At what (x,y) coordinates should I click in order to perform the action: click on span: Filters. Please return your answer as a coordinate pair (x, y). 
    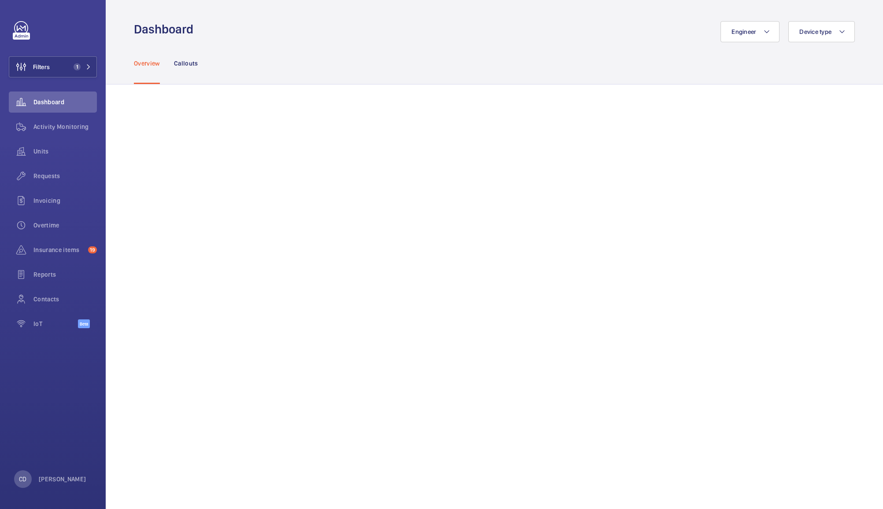
    Looking at the image, I should click on (41, 67).